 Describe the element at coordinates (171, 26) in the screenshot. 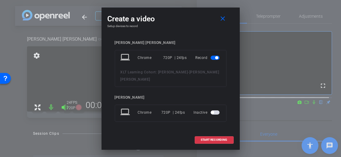

I see `h4: Setup devices to record` at that location.